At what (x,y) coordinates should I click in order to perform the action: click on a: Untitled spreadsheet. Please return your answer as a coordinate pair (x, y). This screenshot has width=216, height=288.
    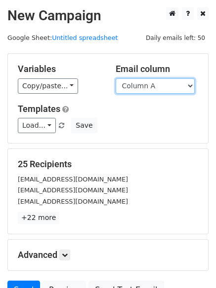
    Looking at the image, I should click on (84, 37).